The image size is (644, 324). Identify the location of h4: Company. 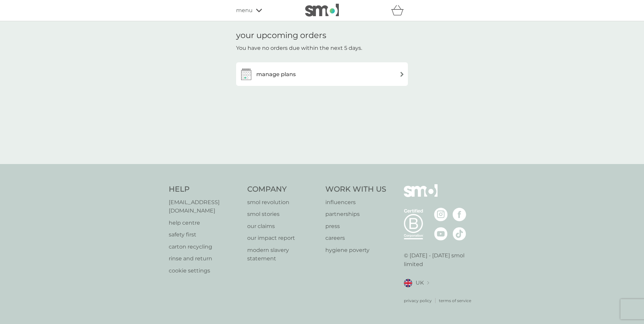
(283, 189).